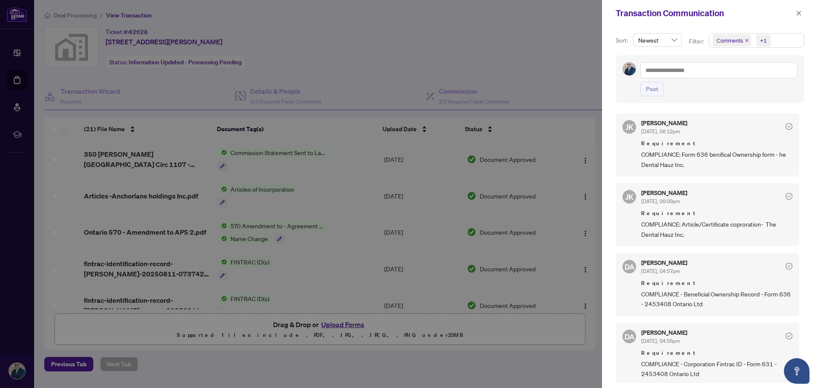 This screenshot has width=818, height=388. I want to click on div: +1, so click(764, 40).